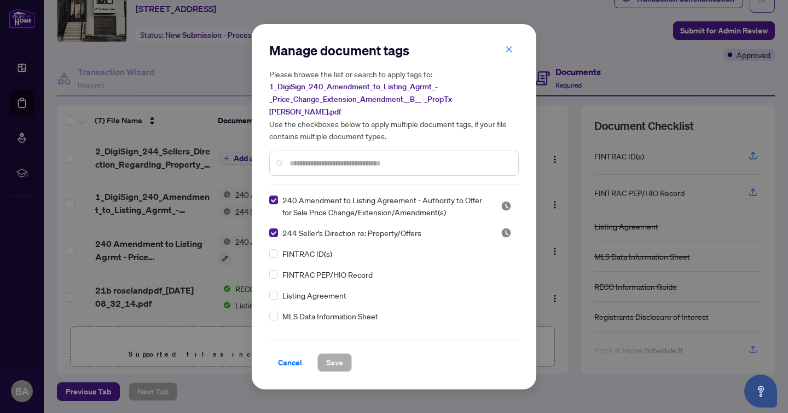 The image size is (788, 413). Describe the element at coordinates (761, 391) in the screenshot. I see `button: Open asap` at that location.